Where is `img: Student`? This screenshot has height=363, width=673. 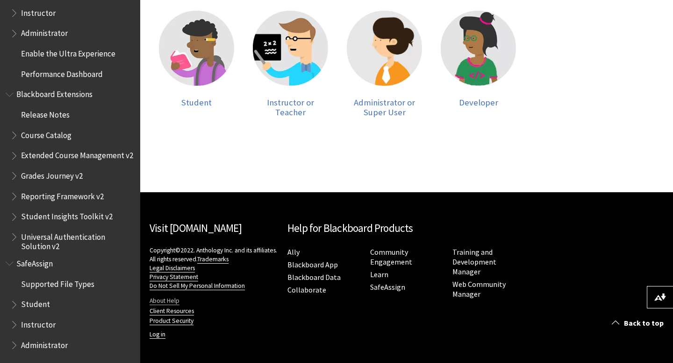
img: Student is located at coordinates (196, 48).